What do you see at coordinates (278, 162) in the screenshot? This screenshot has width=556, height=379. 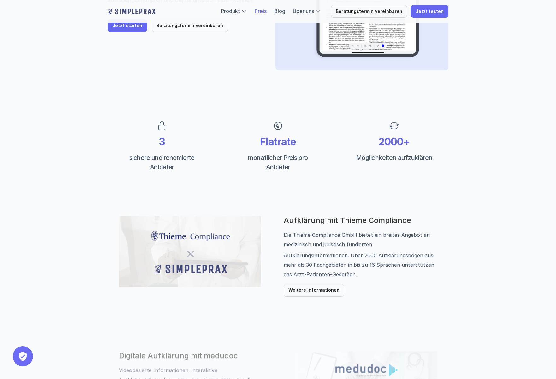 I see `p: monatlicher Preis pro Anbieter` at bounding box center [278, 162].